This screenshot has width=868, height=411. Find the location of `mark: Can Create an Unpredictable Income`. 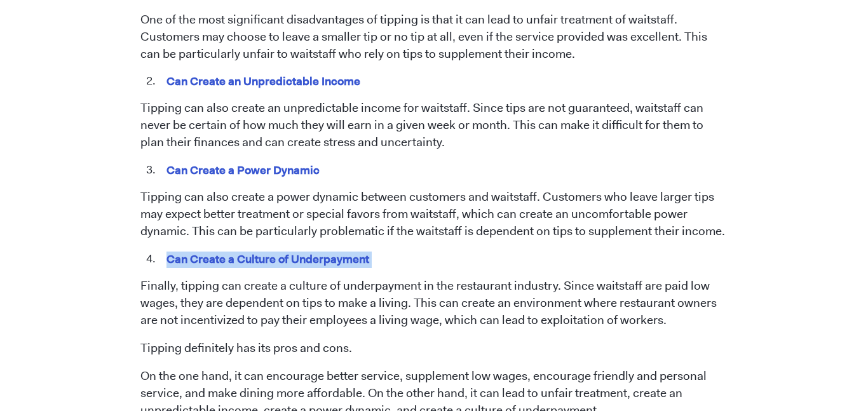

mark: Can Create an Unpredictable Income is located at coordinates (264, 80).